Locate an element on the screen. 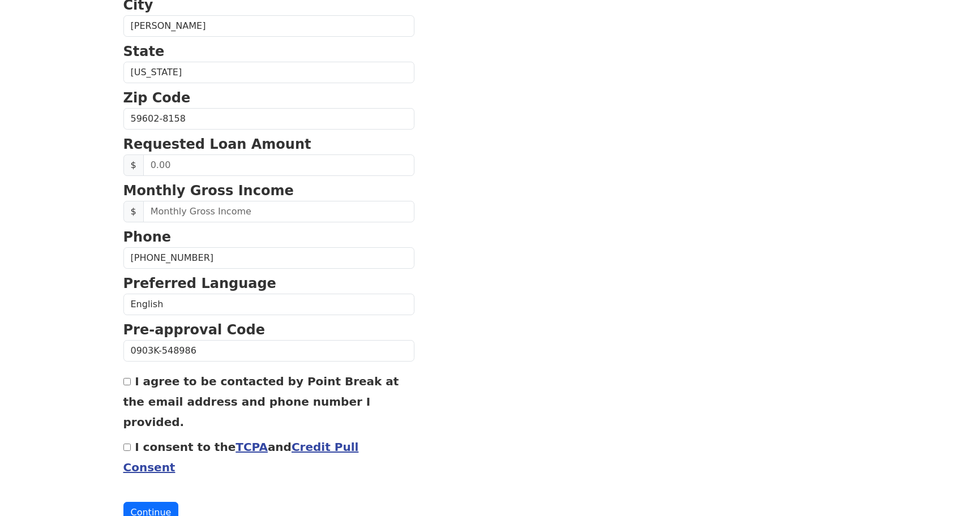  input: 0.00 is located at coordinates (279, 165).